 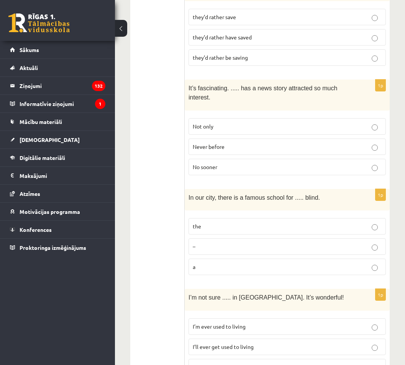 I want to click on input: Never before, so click(x=374, y=148).